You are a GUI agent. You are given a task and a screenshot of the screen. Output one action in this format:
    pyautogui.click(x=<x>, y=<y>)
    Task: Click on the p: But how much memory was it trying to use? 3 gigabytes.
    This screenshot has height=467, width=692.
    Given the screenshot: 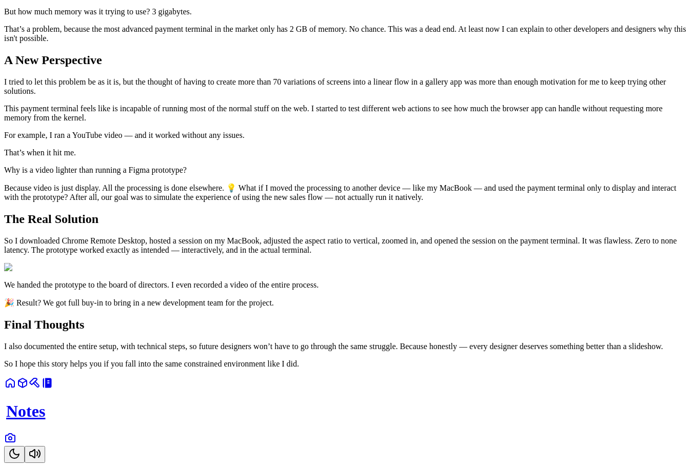 What is the action you would take?
    pyautogui.click(x=346, y=12)
    